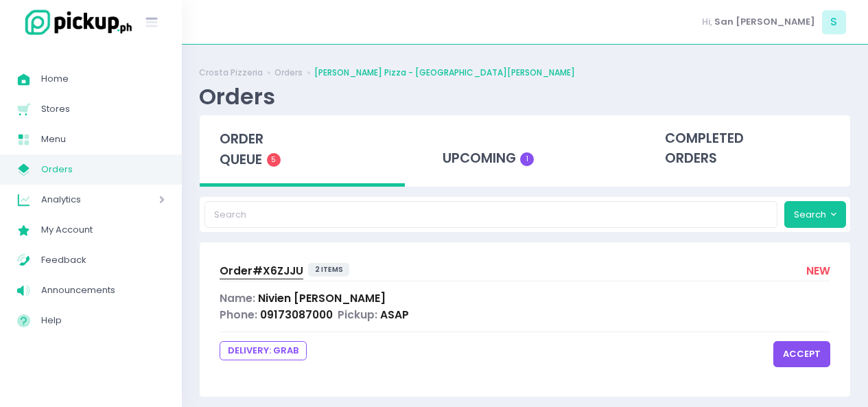 The height and width of the screenshot is (407, 868). What do you see at coordinates (524, 149) in the screenshot?
I see `div: upcoming` at bounding box center [524, 149].